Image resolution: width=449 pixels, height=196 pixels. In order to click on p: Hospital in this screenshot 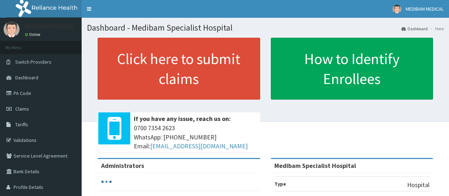, I will do `click(418, 185)`.